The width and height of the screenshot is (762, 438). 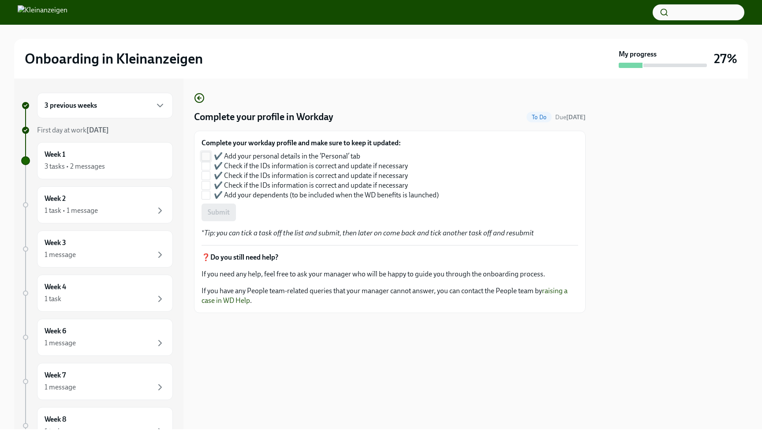 What do you see at coordinates (73, 130) in the screenshot?
I see `span: First day at work` at bounding box center [73, 130].